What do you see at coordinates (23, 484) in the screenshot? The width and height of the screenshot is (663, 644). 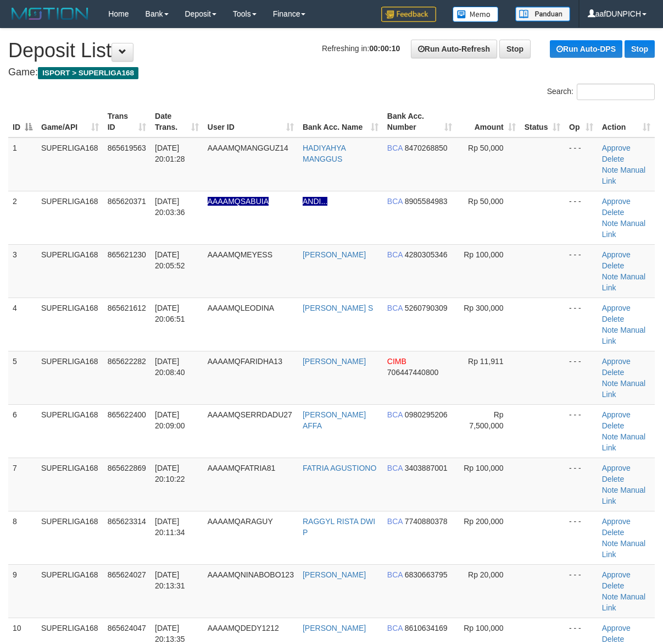 I see `td: 7` at bounding box center [23, 484].